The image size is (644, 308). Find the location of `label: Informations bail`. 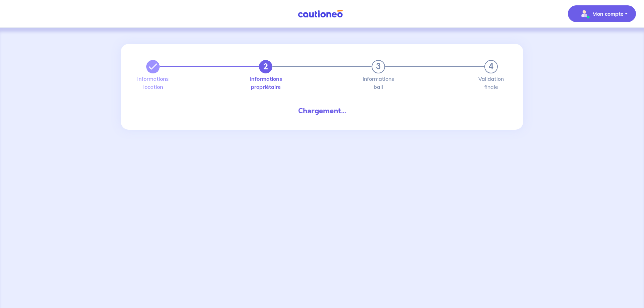

label: Informations bail is located at coordinates (378, 83).